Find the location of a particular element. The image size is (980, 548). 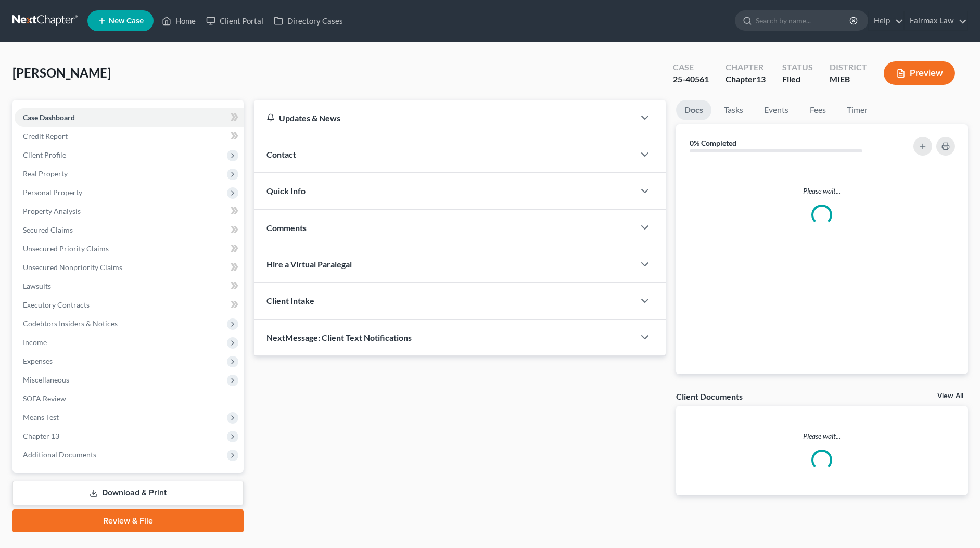

a: Unsecured Nonpriority Claims is located at coordinates (129, 267).